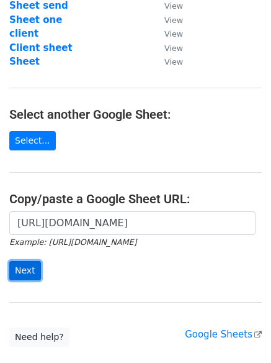  What do you see at coordinates (32, 140) in the screenshot?
I see `a: Select...` at bounding box center [32, 140].